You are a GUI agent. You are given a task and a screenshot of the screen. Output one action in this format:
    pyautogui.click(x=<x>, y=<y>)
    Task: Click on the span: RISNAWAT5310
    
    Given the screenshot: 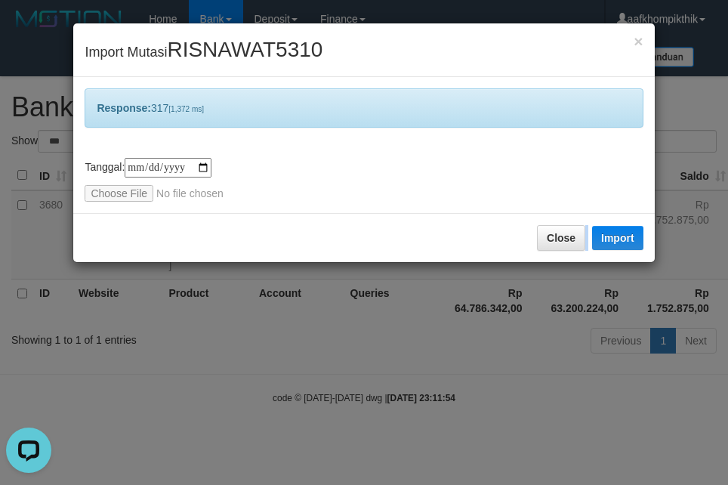 What is the action you would take?
    pyautogui.click(x=245, y=49)
    